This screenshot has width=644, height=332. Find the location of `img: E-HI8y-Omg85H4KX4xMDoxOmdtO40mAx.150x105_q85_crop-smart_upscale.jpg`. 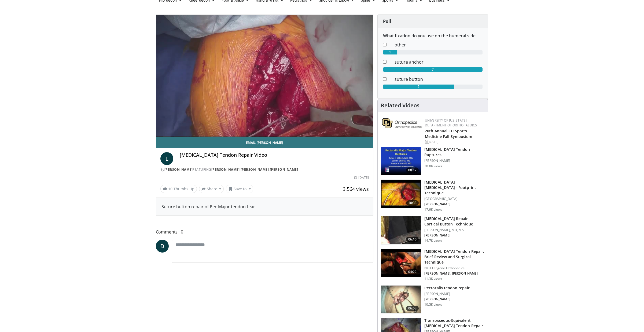

img: E-HI8y-Omg85H4KX4xMDoxOmdtO40mAx.150x105_q85_crop-smart_upscale.jpg is located at coordinates (401, 263).